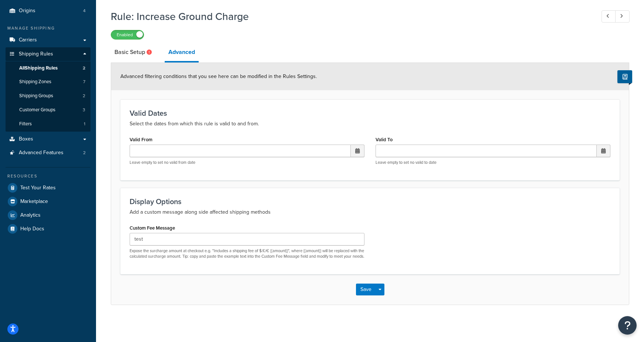  Describe the element at coordinates (349, 17) in the screenshot. I see `h1: Rule: Increase Ground Charge` at that location.